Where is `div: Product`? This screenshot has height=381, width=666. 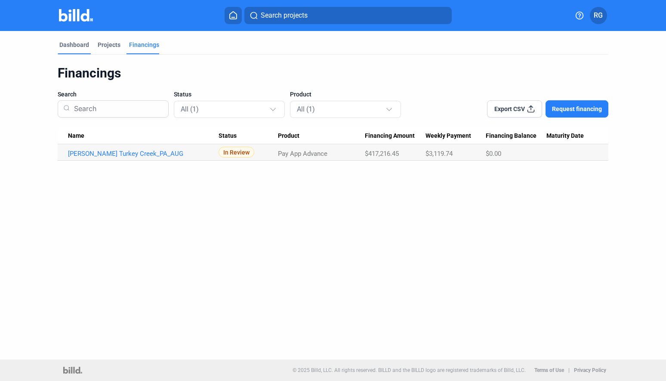 div: Product is located at coordinates (322, 136).